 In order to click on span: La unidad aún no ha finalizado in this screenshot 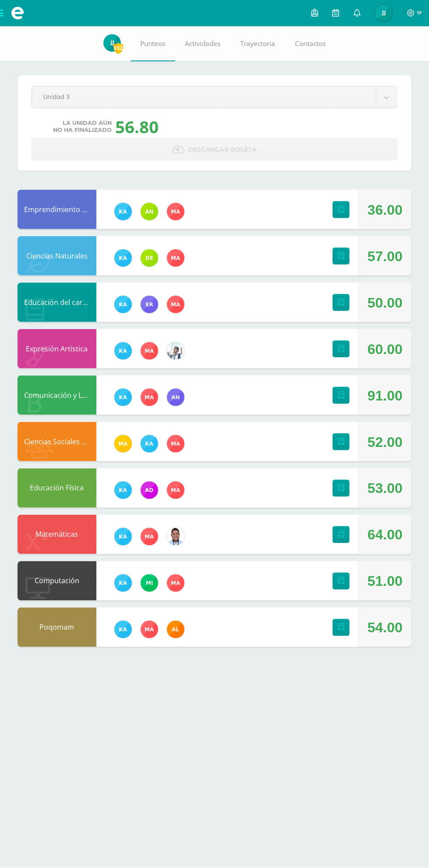, I will do `click(82, 127)`.